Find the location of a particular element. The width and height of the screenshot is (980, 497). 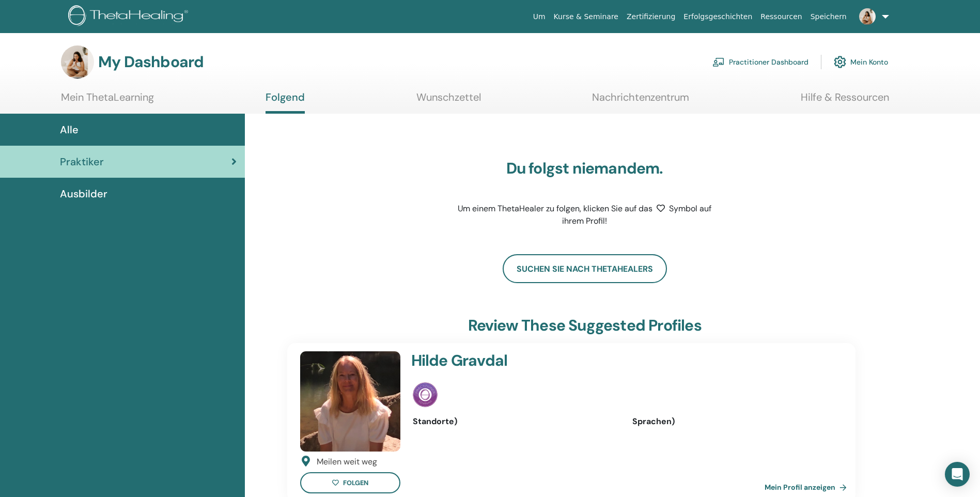

a: Um is located at coordinates (540, 17).